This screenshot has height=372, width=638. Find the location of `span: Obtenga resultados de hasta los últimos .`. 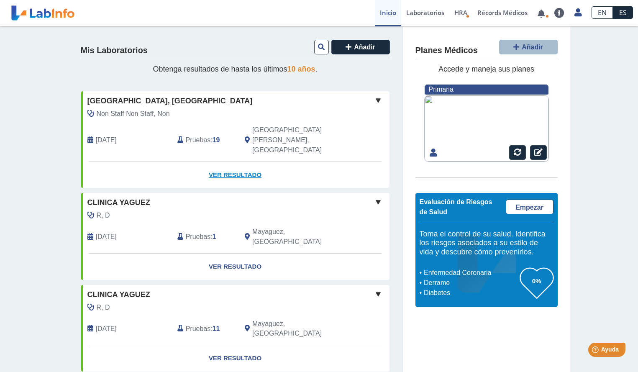

span: Obtenga resultados de hasta los últimos . is located at coordinates (235, 69).